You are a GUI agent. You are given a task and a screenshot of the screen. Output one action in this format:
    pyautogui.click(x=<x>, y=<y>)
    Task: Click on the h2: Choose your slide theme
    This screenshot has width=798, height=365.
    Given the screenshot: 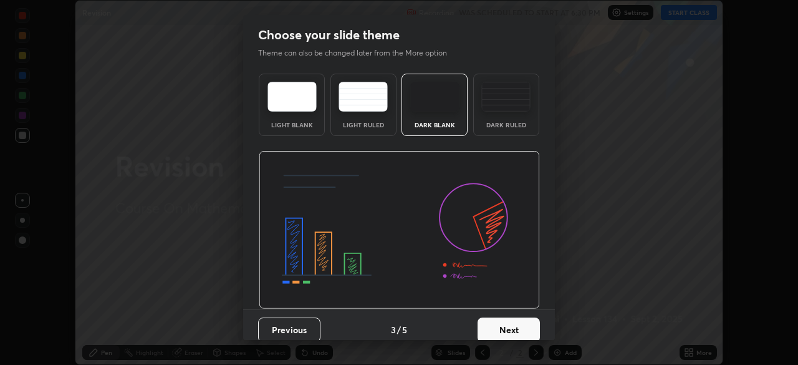 What is the action you would take?
    pyautogui.click(x=328, y=35)
    